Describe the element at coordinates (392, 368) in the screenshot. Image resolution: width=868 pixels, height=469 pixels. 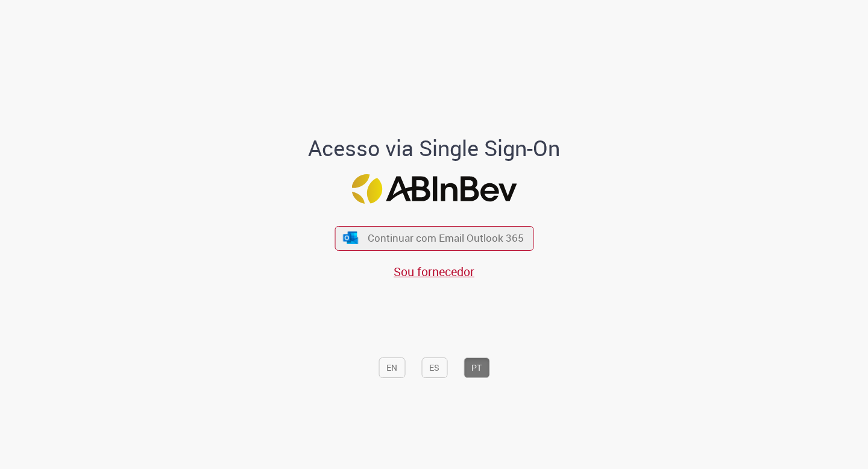
I see `button: EN` at that location.